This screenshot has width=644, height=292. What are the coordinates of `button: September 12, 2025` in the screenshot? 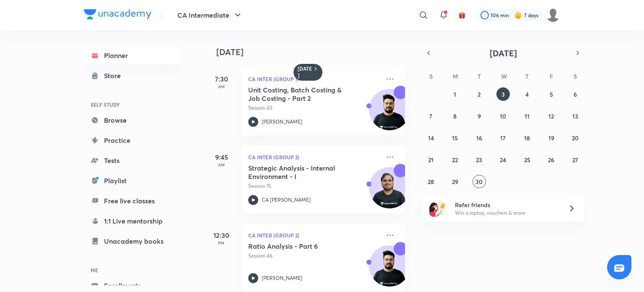 It's located at (551, 116).